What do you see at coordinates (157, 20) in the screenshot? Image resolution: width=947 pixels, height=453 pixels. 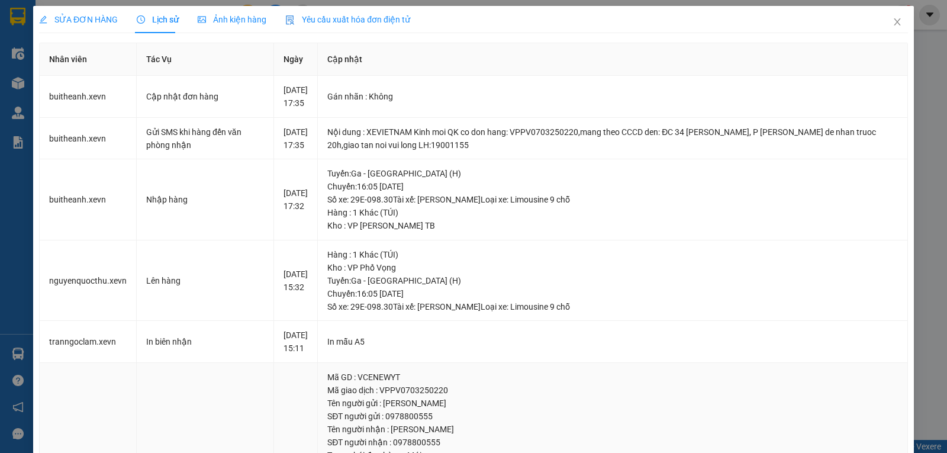 I see `span: Lịch sử` at bounding box center [157, 20].